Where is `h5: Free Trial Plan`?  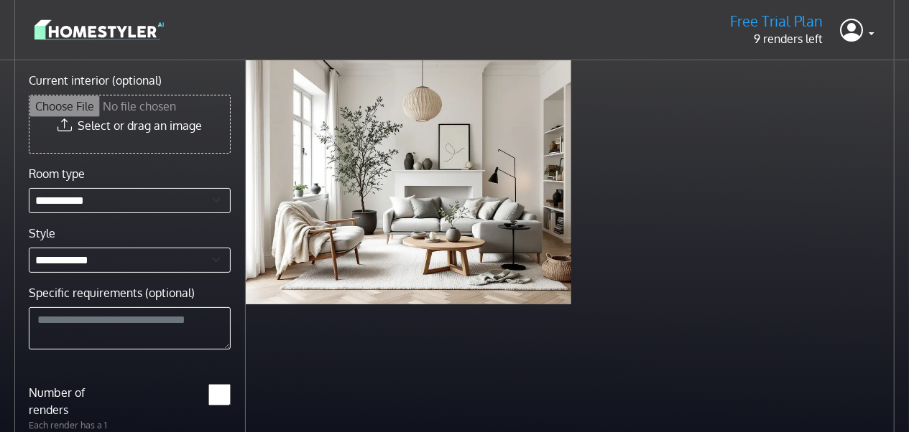 h5: Free Trial Plan is located at coordinates (776, 21).